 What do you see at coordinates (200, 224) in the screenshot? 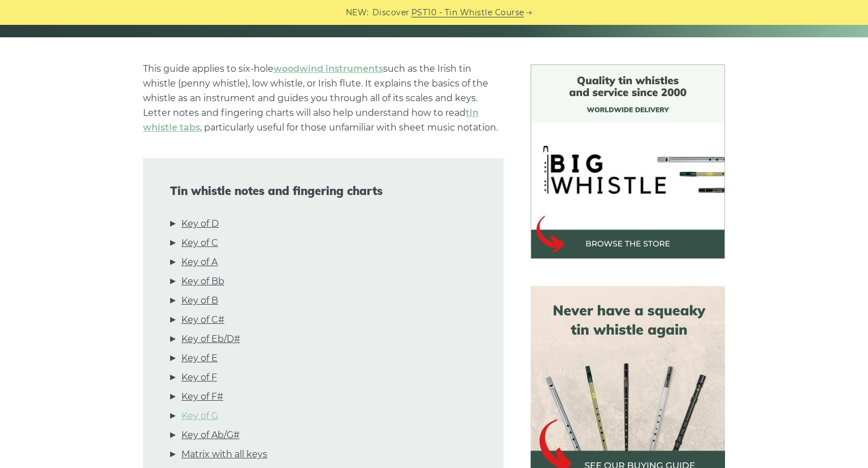
I see `a: Key of D` at bounding box center [200, 224].